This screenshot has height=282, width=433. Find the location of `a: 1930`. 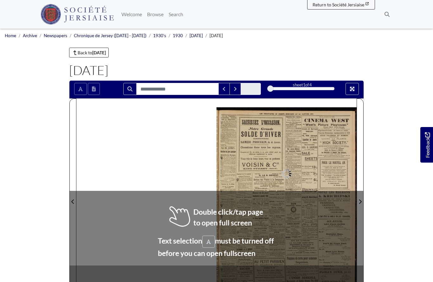

a: 1930 is located at coordinates (178, 36).